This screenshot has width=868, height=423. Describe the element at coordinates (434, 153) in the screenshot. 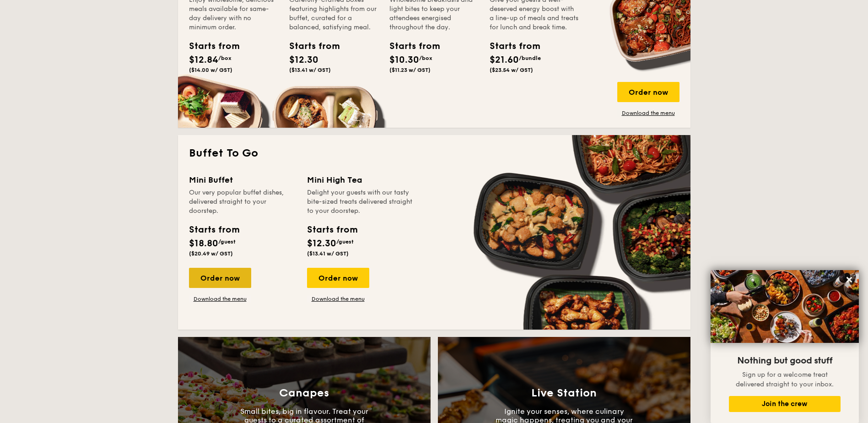

I see `h2: Buffet To Go` at that location.